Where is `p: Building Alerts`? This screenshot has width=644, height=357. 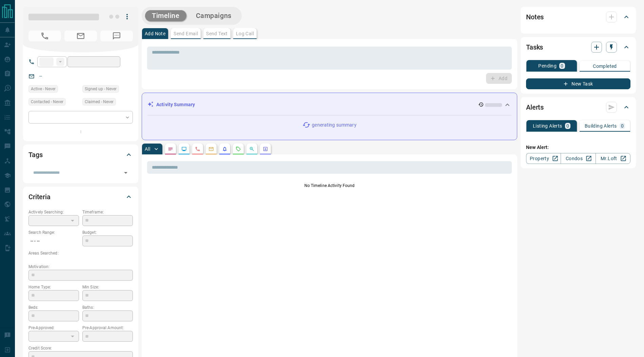 p: Building Alerts is located at coordinates (601, 126).